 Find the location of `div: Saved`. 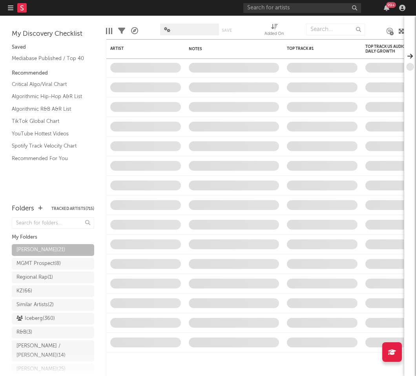

div: Saved is located at coordinates (53, 48).